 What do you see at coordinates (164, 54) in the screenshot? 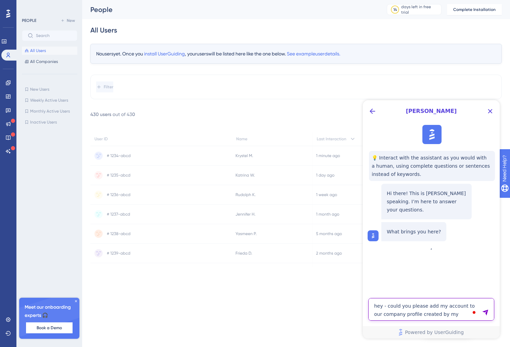
I see `span: install UserGuiding` at bounding box center [164, 54].